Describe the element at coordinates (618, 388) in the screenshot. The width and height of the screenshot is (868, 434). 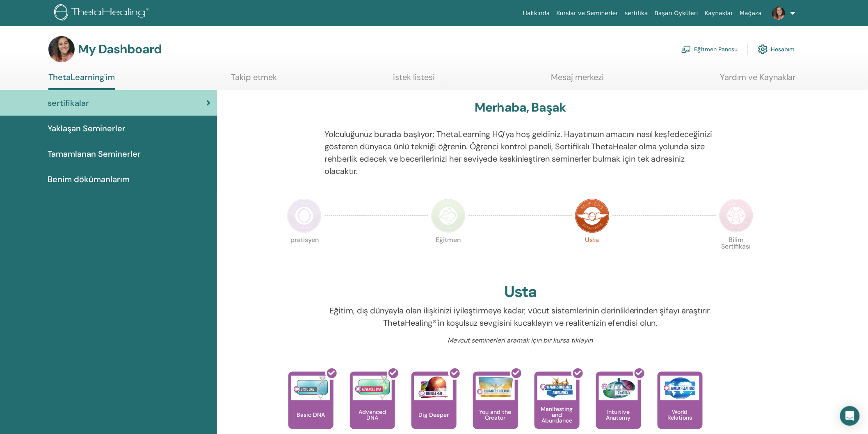
I see `img: Intuitive Anatomy` at that location.